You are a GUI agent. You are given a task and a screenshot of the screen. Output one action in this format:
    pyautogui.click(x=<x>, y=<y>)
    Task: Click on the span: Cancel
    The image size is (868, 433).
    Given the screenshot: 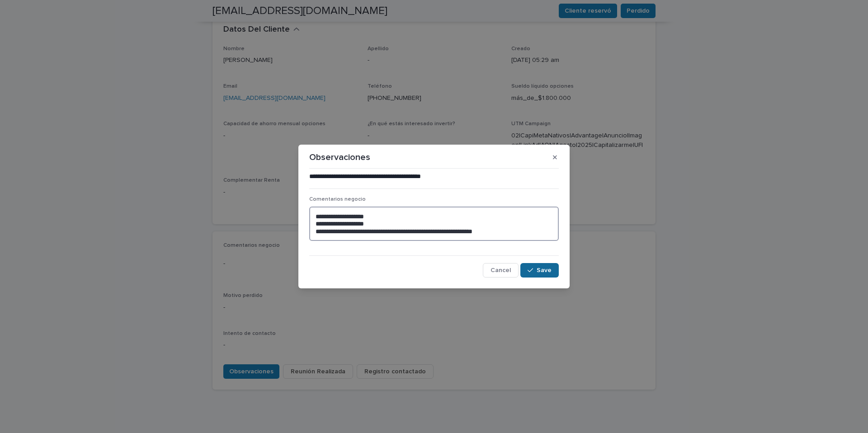 What is the action you would take?
    pyautogui.click(x=501, y=270)
    